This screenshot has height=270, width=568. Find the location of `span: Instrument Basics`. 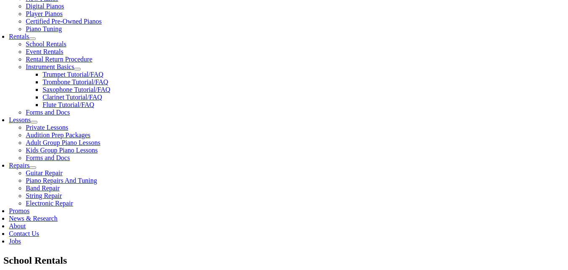

span: Instrument Basics is located at coordinates (50, 66).